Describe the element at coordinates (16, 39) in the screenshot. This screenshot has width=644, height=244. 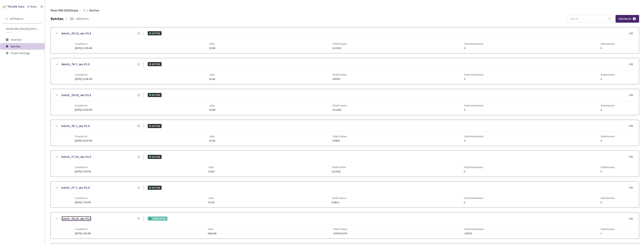
I see `span: Overview` at that location.